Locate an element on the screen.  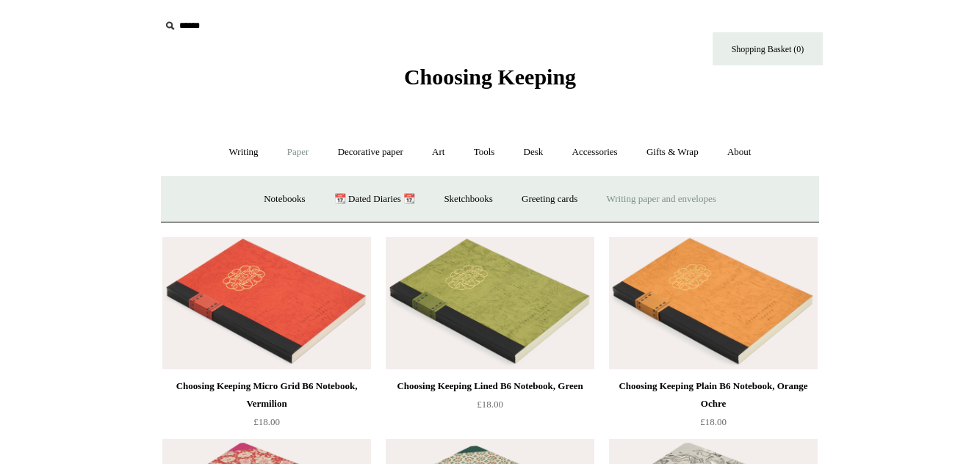
a: Decorative paper is located at coordinates (370, 152).